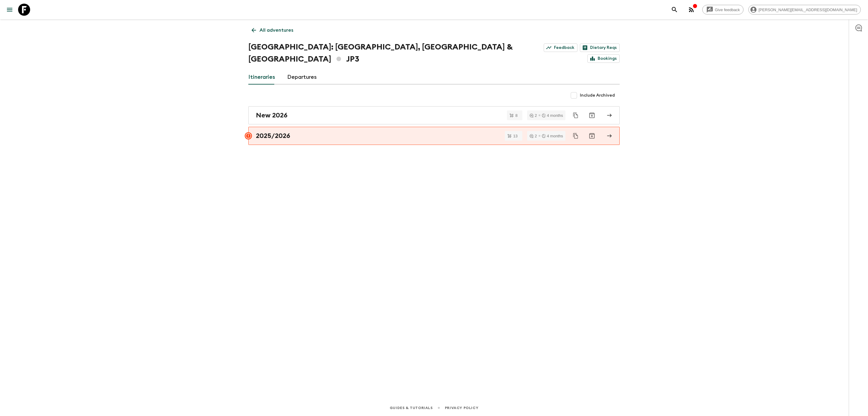 The height and width of the screenshot is (416, 868). I want to click on a: Bookings, so click(603, 59).